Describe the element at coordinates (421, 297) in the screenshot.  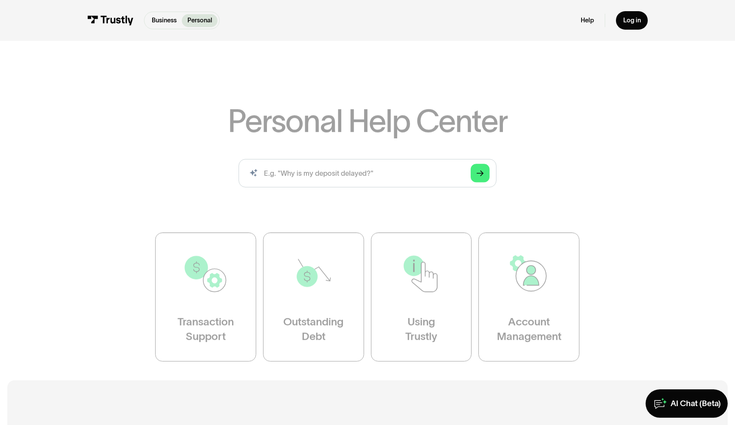
I see `a: UsingTrustly` at that location.